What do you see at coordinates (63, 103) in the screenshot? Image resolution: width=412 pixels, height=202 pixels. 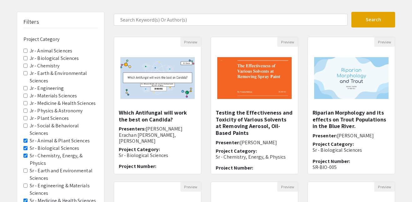 I see `label: Jr - Medicine & Health Sciences` at bounding box center [63, 103].